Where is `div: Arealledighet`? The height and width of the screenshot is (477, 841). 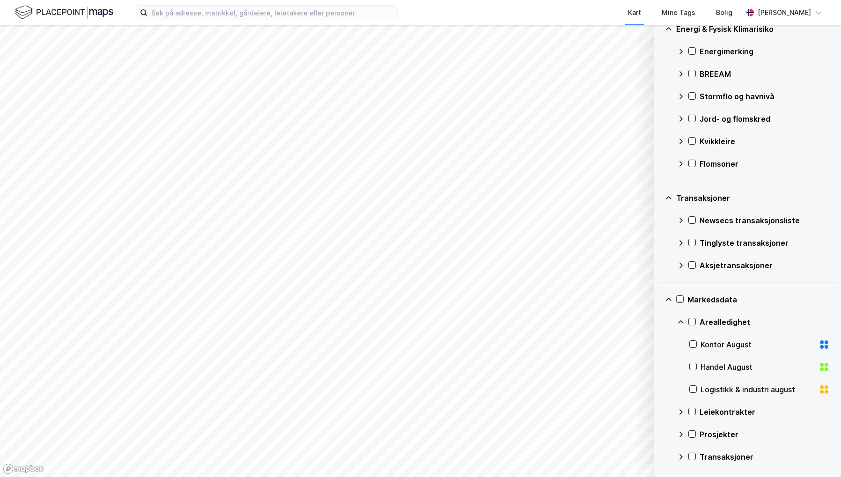
div: Arealledighet is located at coordinates (765, 322).